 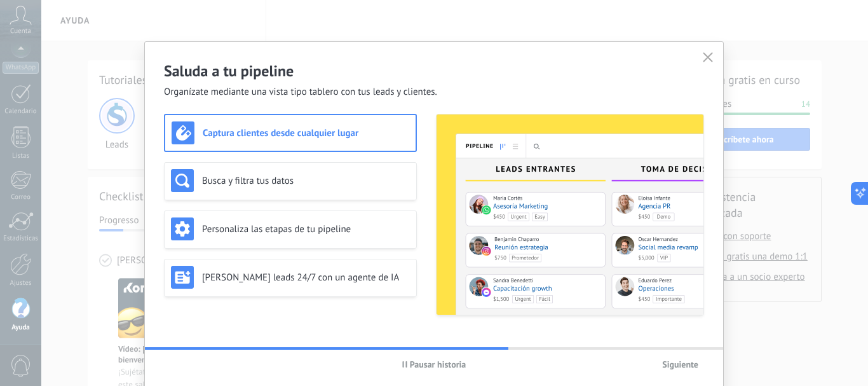 I want to click on span: Siguiente, so click(x=680, y=365).